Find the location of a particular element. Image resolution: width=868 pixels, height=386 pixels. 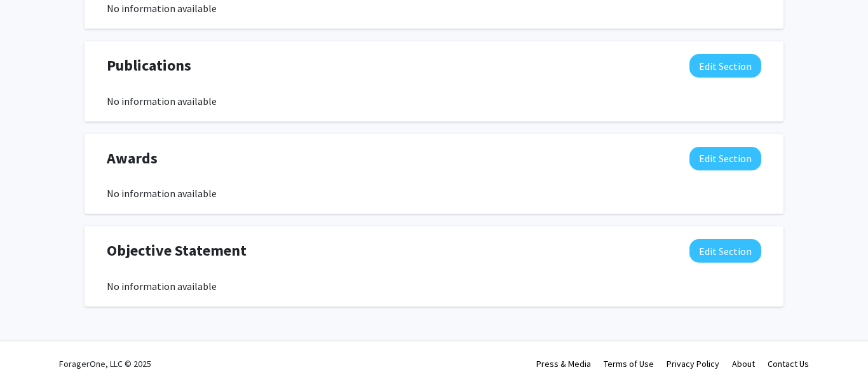

span: Objective Statement is located at coordinates (177, 250).